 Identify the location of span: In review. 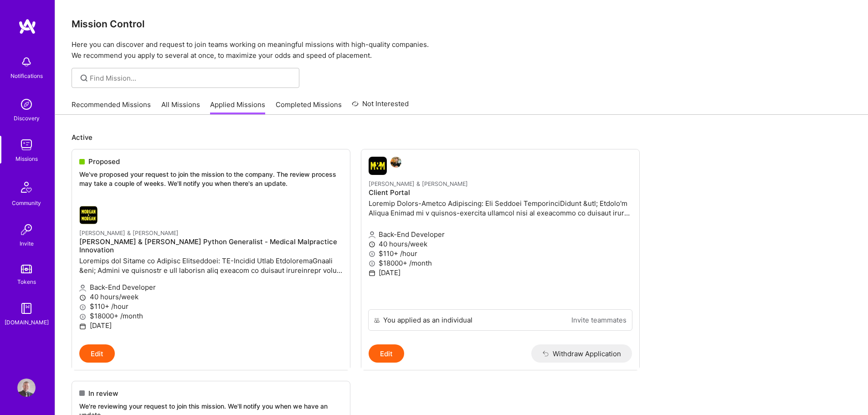
(103, 393).